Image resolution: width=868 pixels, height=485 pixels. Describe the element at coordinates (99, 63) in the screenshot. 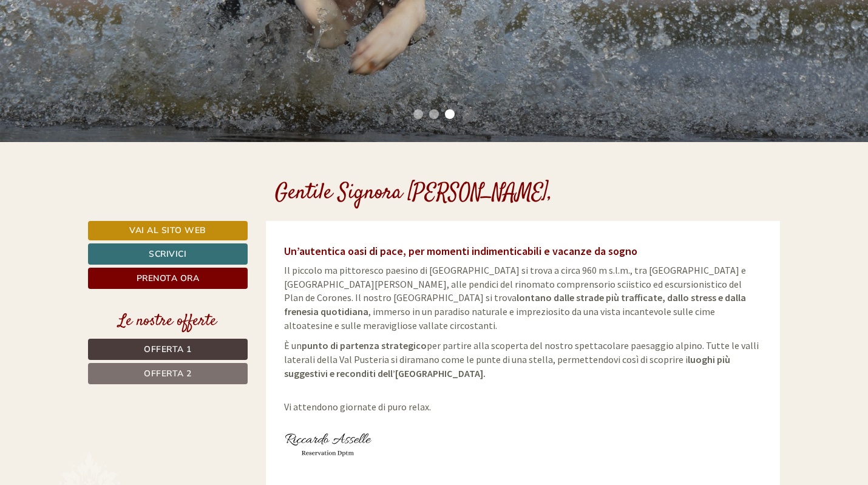

I see `small: 14:52` at that location.